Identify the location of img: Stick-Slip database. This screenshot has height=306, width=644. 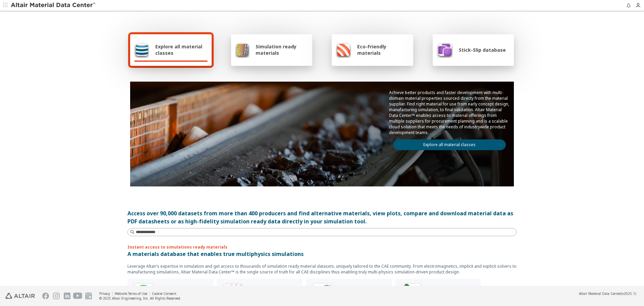
(445, 50).